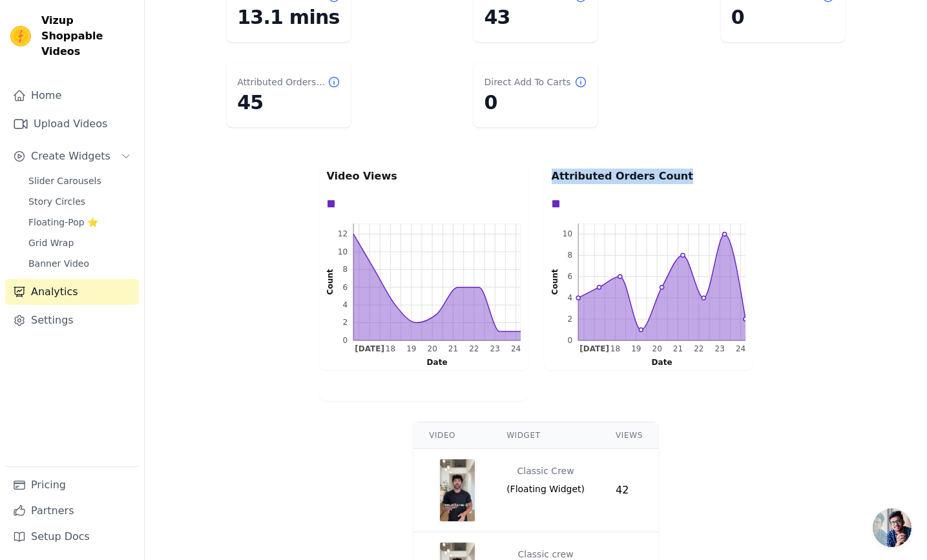  Describe the element at coordinates (424, 176) in the screenshot. I see `p: Video Views` at that location.